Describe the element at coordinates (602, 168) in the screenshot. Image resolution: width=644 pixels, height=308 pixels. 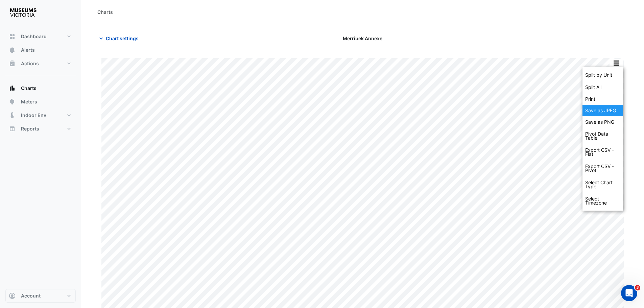
I see `div: Export CSV - Pivot` at that location.